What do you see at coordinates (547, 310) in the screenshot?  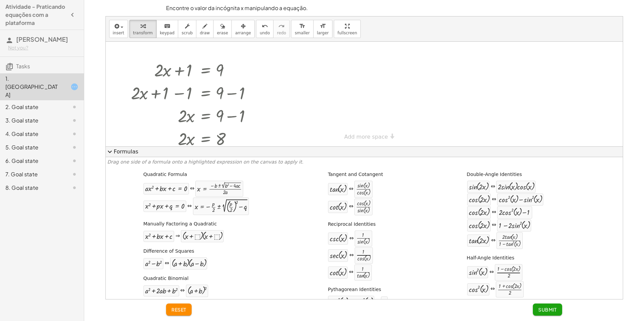 I see `span: Submit` at bounding box center [547, 310].